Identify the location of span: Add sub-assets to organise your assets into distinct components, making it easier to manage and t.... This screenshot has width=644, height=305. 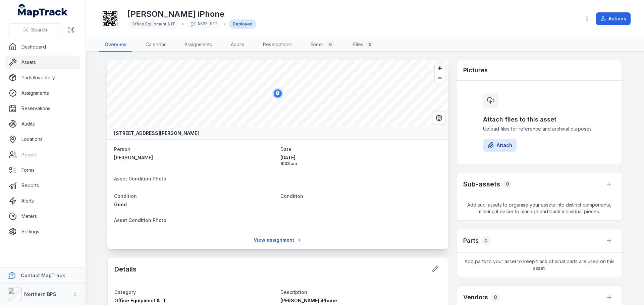
(539, 208).